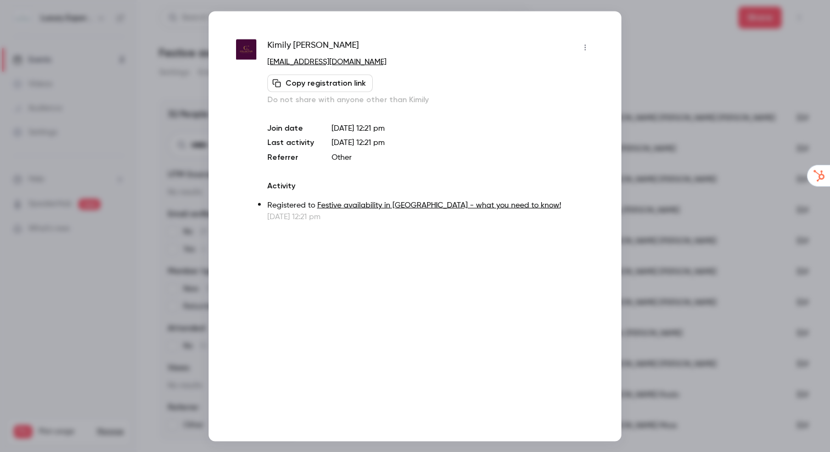  I want to click on p: Other, so click(463, 157).